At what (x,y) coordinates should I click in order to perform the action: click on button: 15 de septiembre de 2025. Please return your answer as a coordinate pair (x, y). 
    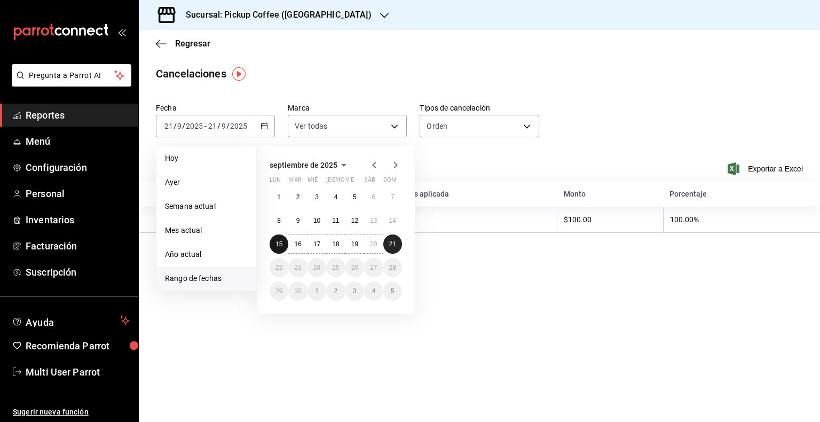
    Looking at the image, I should click on (279, 244).